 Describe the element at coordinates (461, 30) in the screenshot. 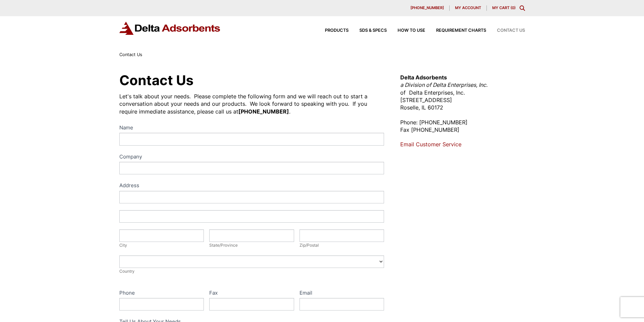

I see `span: Requirement Charts` at that location.